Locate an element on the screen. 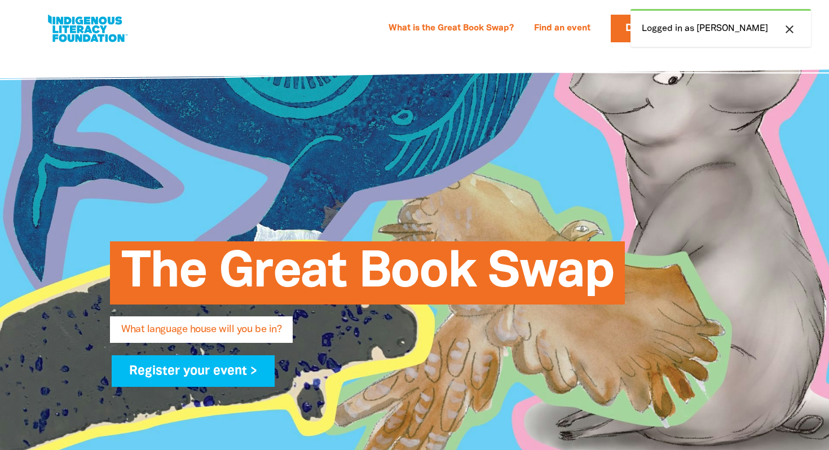 This screenshot has width=829, height=450. a: Register your event > is located at coordinates (193, 371).